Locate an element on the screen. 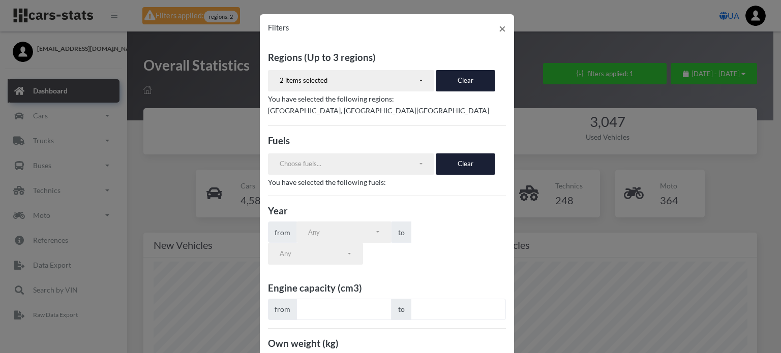 The height and width of the screenshot is (353, 781). div: Choose fuels... is located at coordinates (349, 164).